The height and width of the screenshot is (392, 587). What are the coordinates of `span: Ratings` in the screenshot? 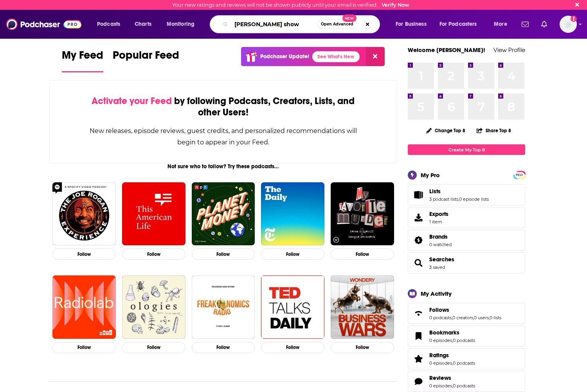 It's located at (467, 359).